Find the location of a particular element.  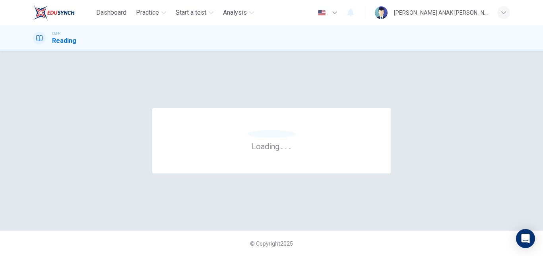

span: Practice is located at coordinates (147, 13).